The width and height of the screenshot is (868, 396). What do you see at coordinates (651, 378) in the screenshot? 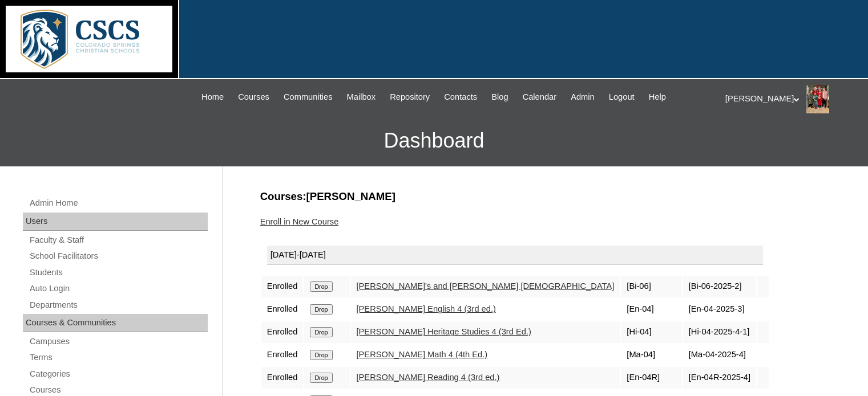
I see `td: [En-04R]` at bounding box center [651, 378].